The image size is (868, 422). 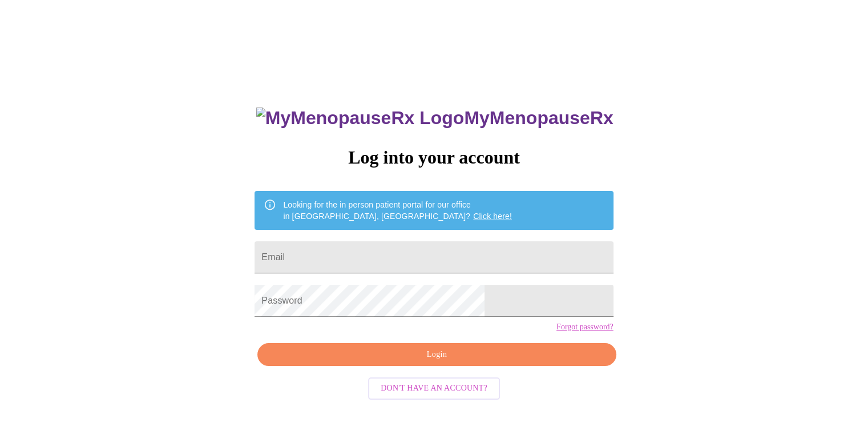 What do you see at coordinates (434, 388) in the screenshot?
I see `button: Don't have an account?` at bounding box center [434, 388].